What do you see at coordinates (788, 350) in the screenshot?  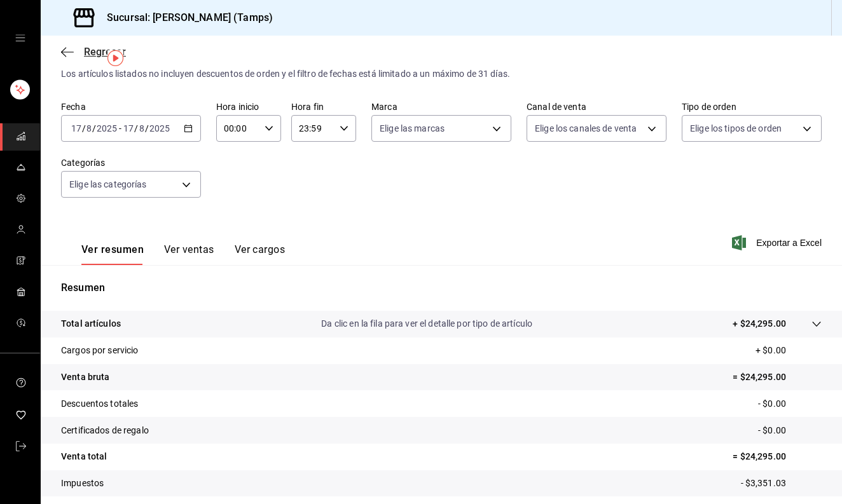 I see `p: + $0.00` at bounding box center [788, 350].